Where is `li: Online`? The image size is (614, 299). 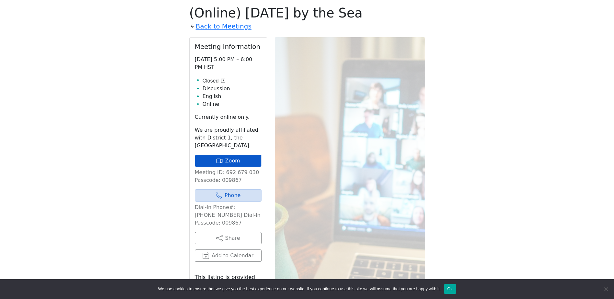
li: Online is located at coordinates (232, 104).